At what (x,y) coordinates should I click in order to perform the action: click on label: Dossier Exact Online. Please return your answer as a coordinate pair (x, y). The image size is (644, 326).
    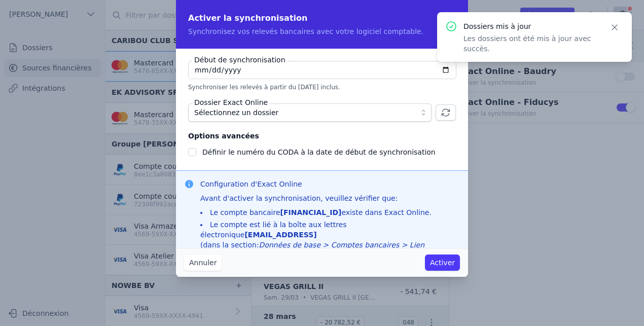
    Looking at the image, I should click on (230, 102).